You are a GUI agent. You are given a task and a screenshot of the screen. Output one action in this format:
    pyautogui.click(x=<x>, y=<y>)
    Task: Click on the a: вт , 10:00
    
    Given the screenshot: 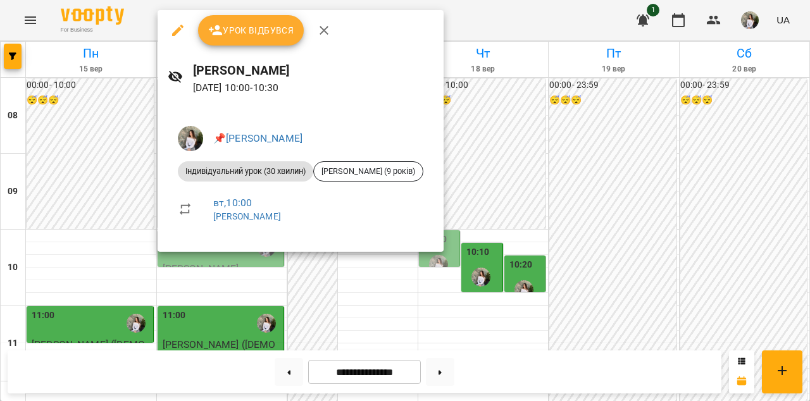 What is the action you would take?
    pyautogui.click(x=232, y=203)
    